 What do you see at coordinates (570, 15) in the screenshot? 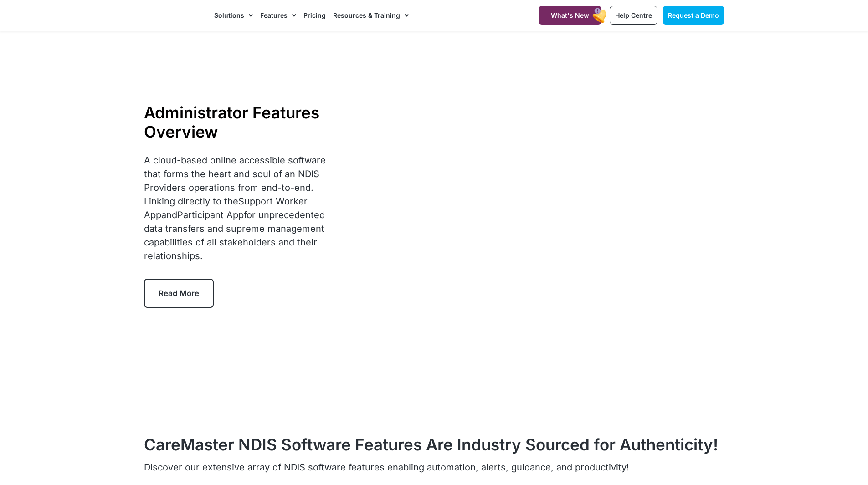
I see `a: What's New` at bounding box center [570, 15].